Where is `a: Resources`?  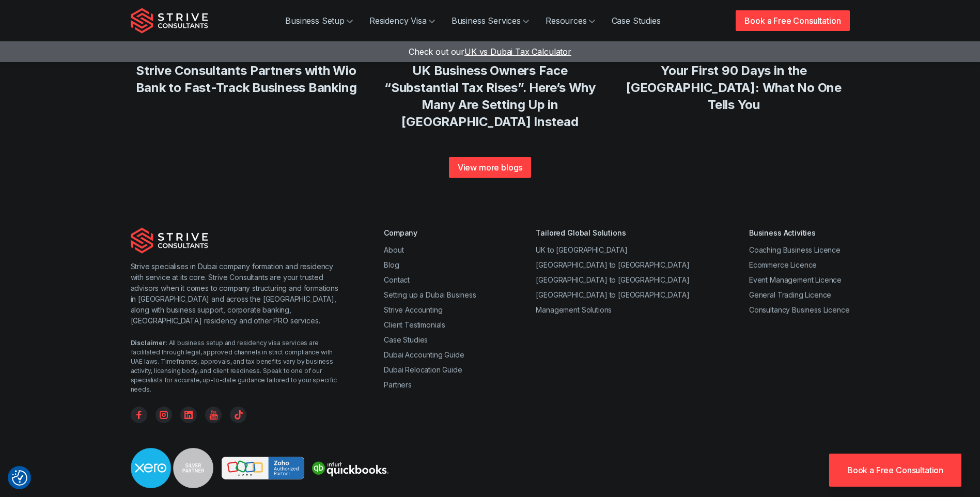
a: Resources is located at coordinates (570, 21).